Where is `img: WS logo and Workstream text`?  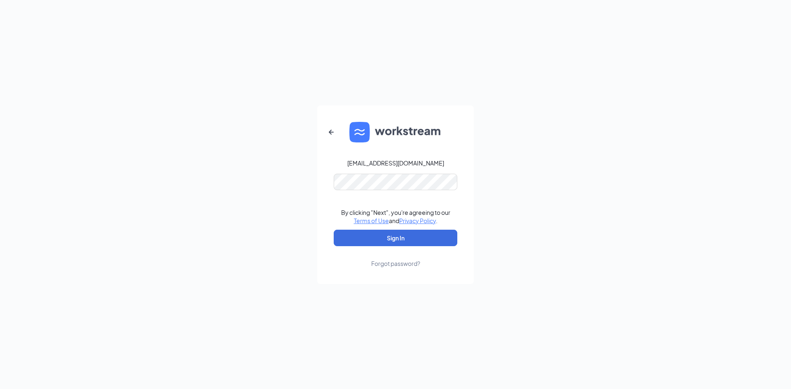
img: WS logo and Workstream text is located at coordinates (395, 132).